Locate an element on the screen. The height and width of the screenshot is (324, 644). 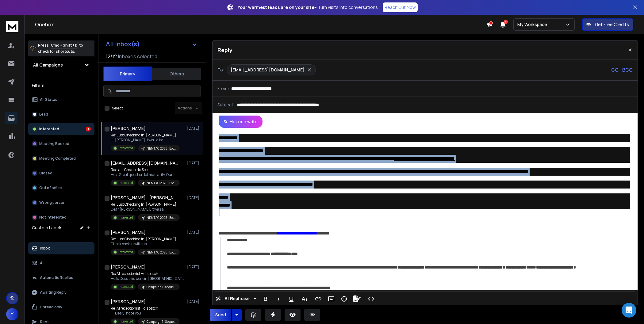
button: More Text is located at coordinates (304, 299).